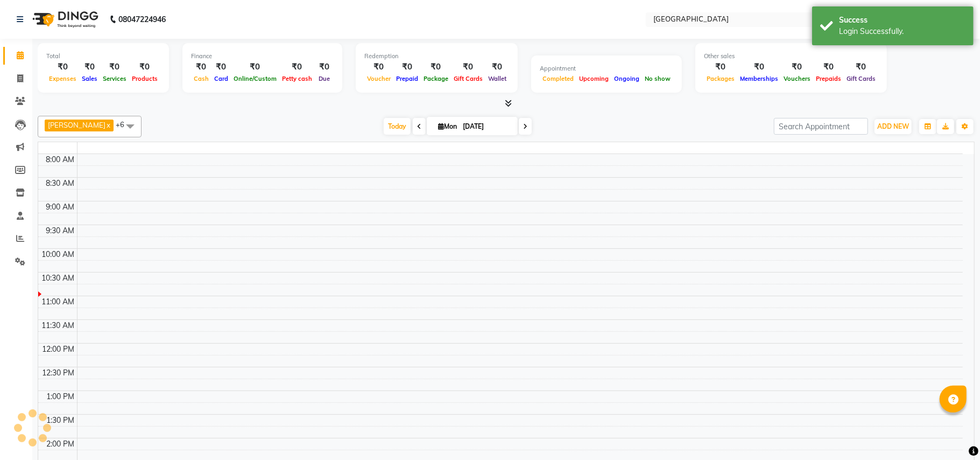  Describe the element at coordinates (60, 183) in the screenshot. I see `div: 8:30 AM` at that location.